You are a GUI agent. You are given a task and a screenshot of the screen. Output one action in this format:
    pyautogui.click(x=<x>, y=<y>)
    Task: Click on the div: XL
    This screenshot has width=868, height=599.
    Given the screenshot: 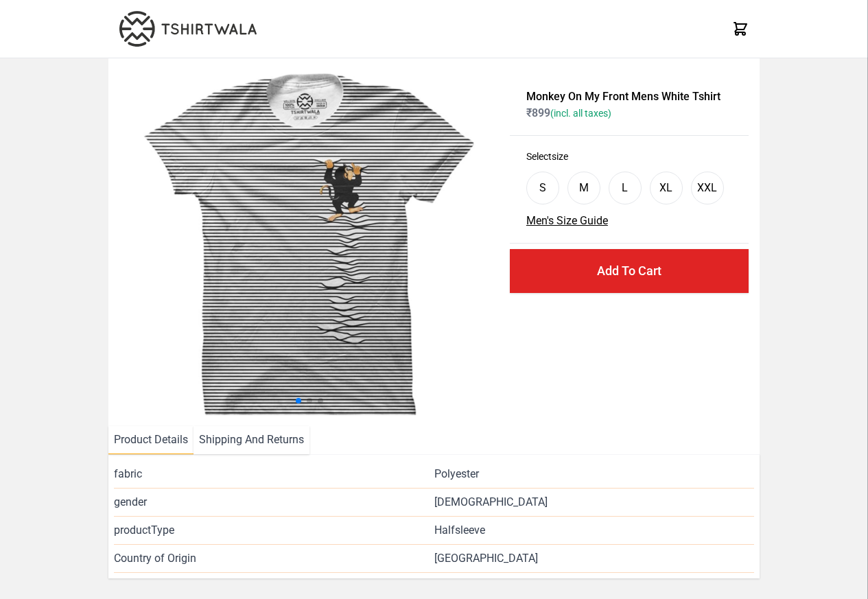 What is the action you would take?
    pyautogui.click(x=666, y=188)
    